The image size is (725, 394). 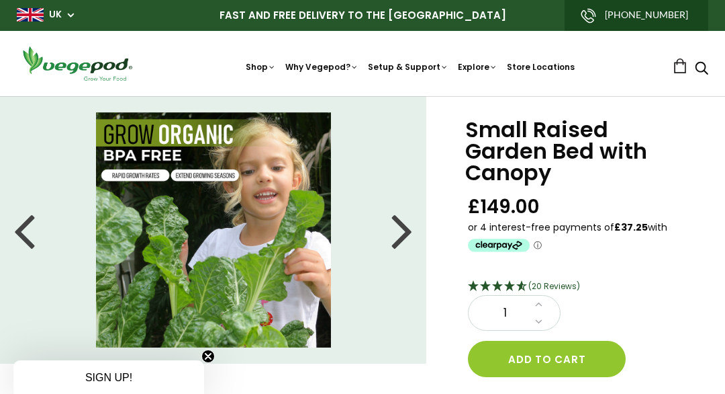 What do you see at coordinates (55, 15) in the screenshot?
I see `a: UK` at bounding box center [55, 15].